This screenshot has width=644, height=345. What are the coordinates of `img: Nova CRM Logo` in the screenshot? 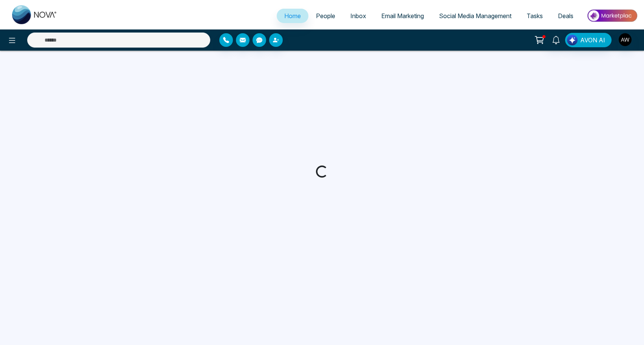 It's located at (35, 15).